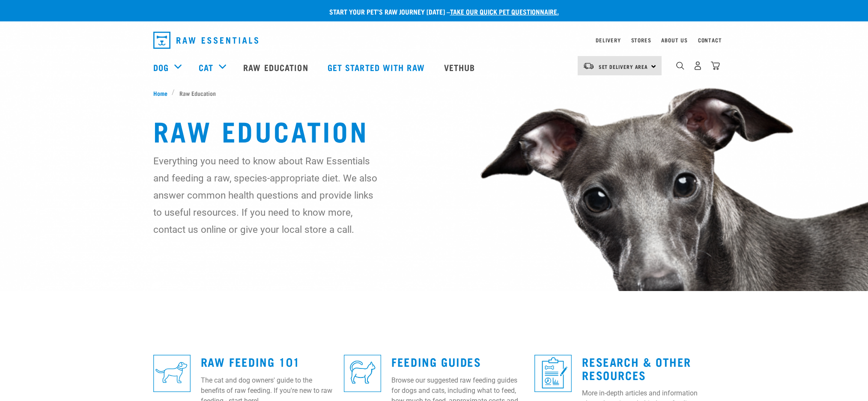 Image resolution: width=868 pixels, height=401 pixels. Describe the element at coordinates (377, 67) in the screenshot. I see `a: Get started with Raw` at that location.